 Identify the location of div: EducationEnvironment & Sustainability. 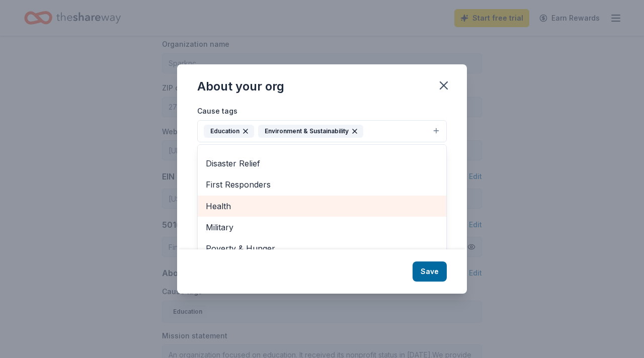
(322, 205).